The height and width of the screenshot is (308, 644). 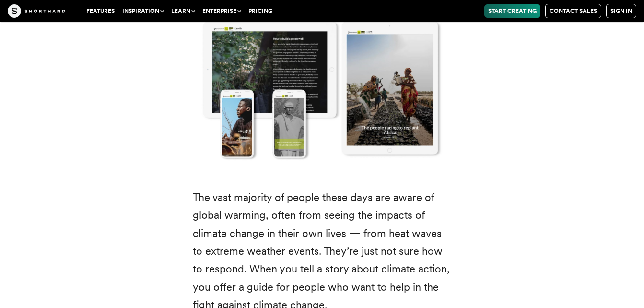 What do you see at coordinates (101, 11) in the screenshot?
I see `a: Features` at bounding box center [101, 11].